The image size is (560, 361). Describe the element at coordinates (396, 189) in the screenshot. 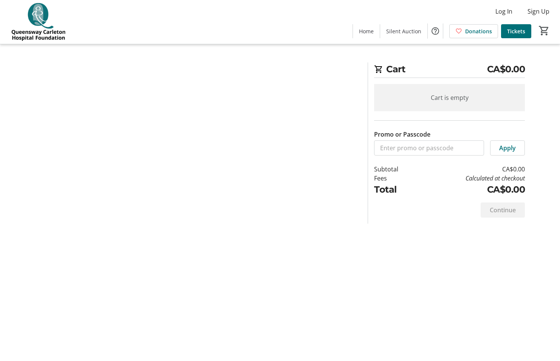

I see `td: Total` at that location.